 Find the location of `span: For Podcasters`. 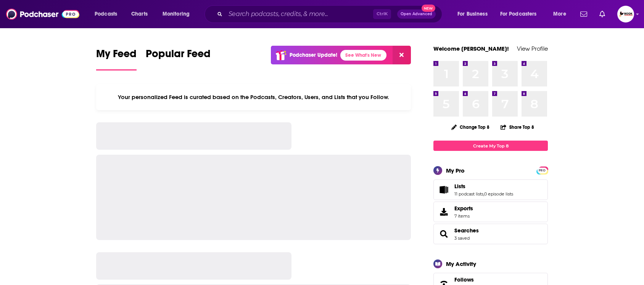

span: For Podcasters is located at coordinates (519, 14).